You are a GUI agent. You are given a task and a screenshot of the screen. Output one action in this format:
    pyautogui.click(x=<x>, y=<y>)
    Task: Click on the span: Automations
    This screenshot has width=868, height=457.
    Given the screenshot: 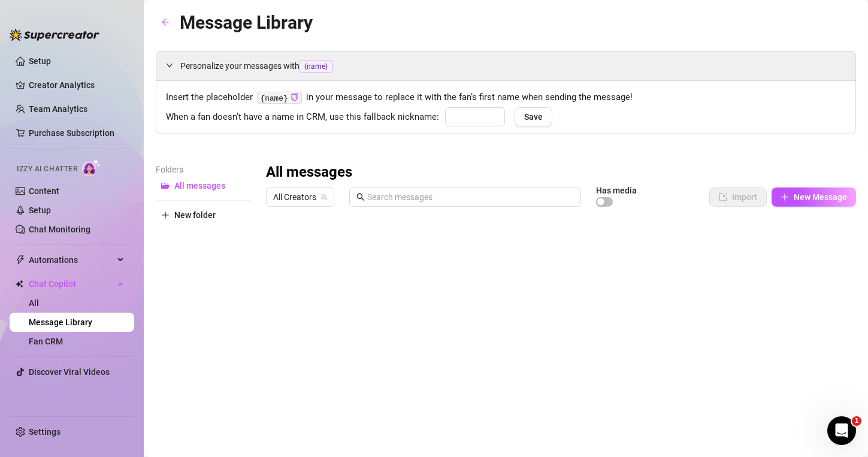 What is the action you would take?
    pyautogui.click(x=71, y=260)
    